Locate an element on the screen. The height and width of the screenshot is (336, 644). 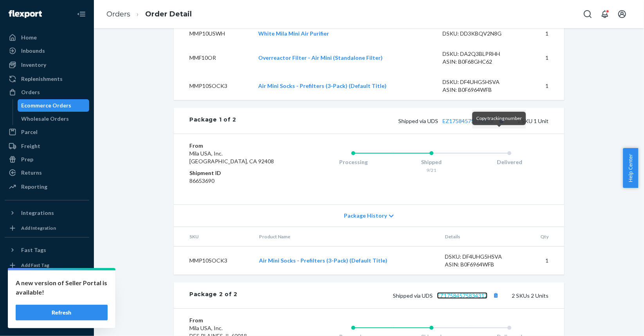
div: Processing is located at coordinates (354, 162).